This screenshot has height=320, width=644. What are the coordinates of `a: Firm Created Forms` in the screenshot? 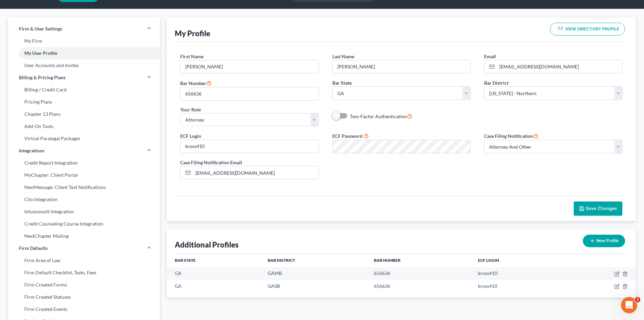 It's located at (84, 284).